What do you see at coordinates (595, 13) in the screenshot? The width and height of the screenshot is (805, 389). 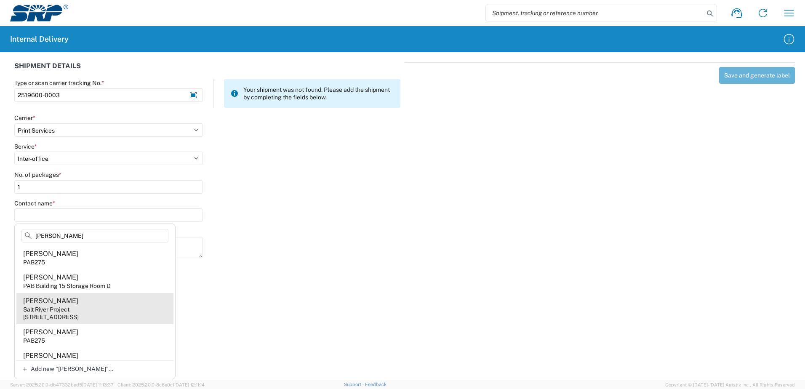 I see `input: Shipment, tracking or reference number` at bounding box center [595, 13].